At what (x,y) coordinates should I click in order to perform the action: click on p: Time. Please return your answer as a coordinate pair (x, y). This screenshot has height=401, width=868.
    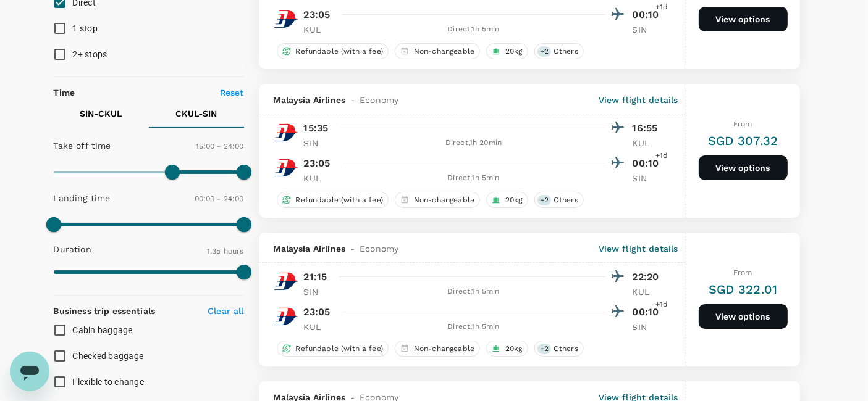
    Looking at the image, I should click on (65, 93).